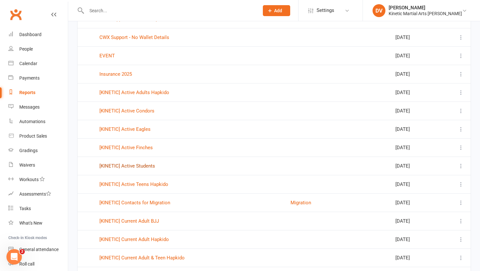 The image size is (480, 271). I want to click on a: Calendar, so click(38, 63).